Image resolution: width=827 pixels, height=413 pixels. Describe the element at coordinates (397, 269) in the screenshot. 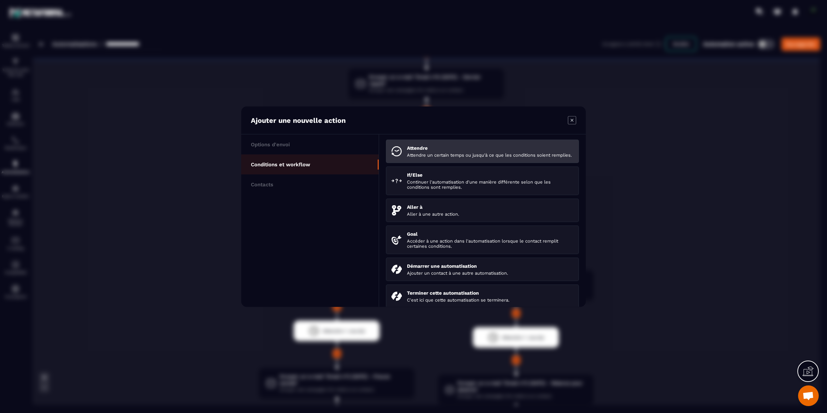

I see `img: startAutomation.svg` at that location.